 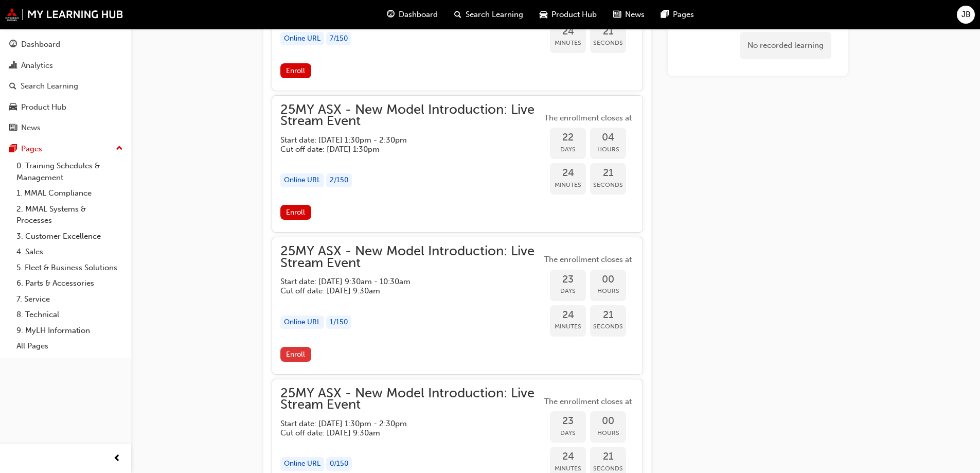 I want to click on span: JB, so click(x=966, y=15).